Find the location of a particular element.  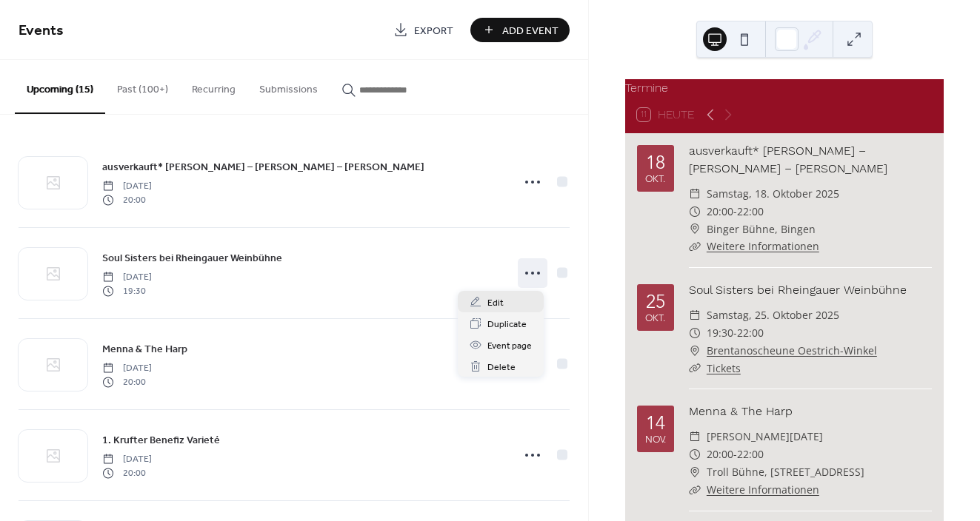

button: Submissions is located at coordinates (288, 86).